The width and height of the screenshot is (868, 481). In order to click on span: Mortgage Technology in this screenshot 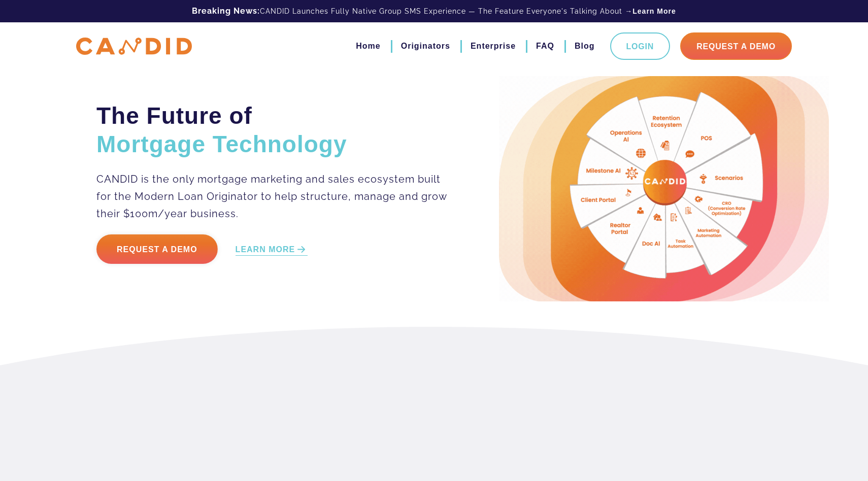, I will do `click(222, 144)`.